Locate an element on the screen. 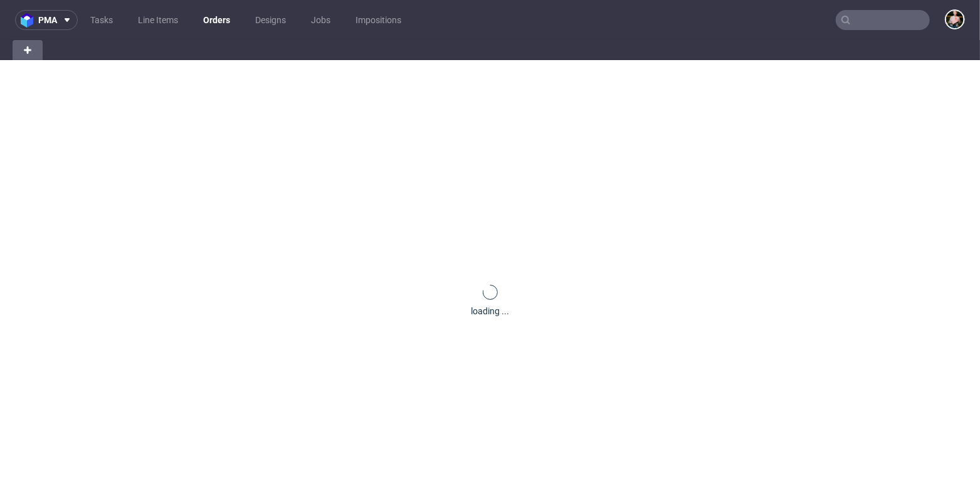 This screenshot has height=482, width=980. a: Tasks is located at coordinates (101, 20).